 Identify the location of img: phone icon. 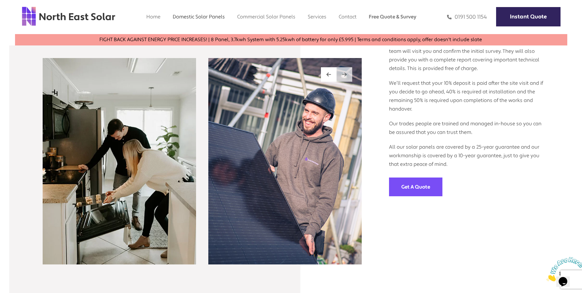
(449, 17).